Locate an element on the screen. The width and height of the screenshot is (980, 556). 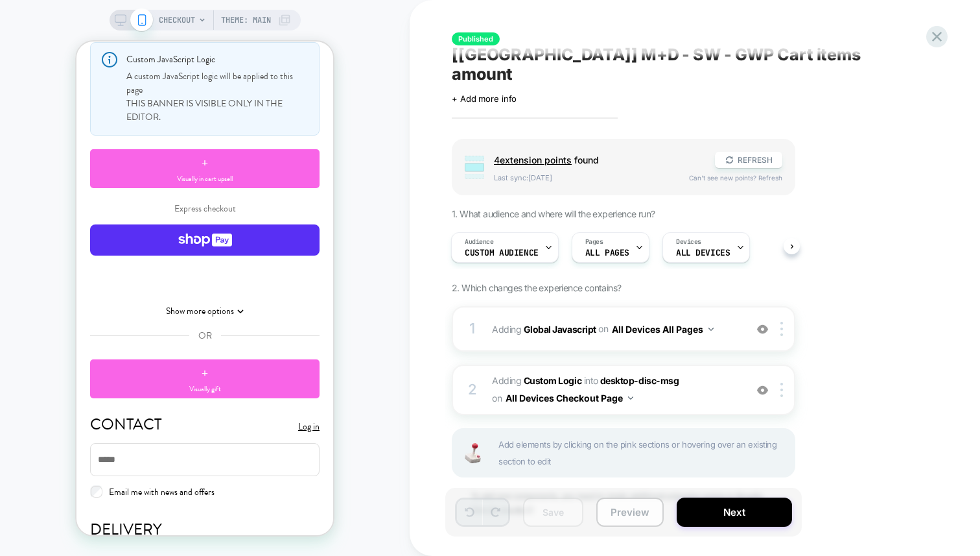
a: Log in is located at coordinates (232, 384).